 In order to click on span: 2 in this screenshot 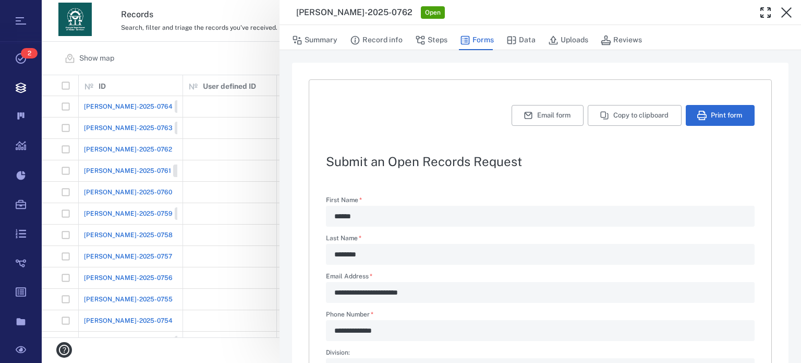, I will do `click(29, 53)`.